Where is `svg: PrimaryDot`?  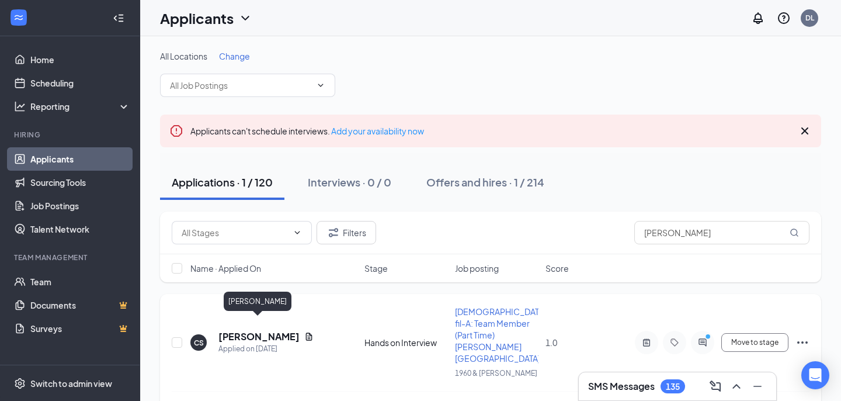
svg: PrimaryDot is located at coordinates (709, 337).